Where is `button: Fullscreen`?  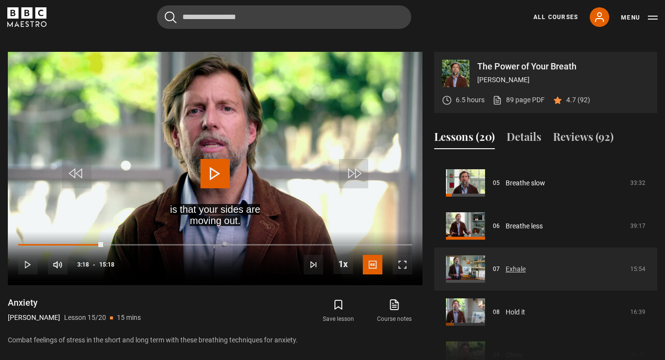
button: Fullscreen is located at coordinates (402, 264).